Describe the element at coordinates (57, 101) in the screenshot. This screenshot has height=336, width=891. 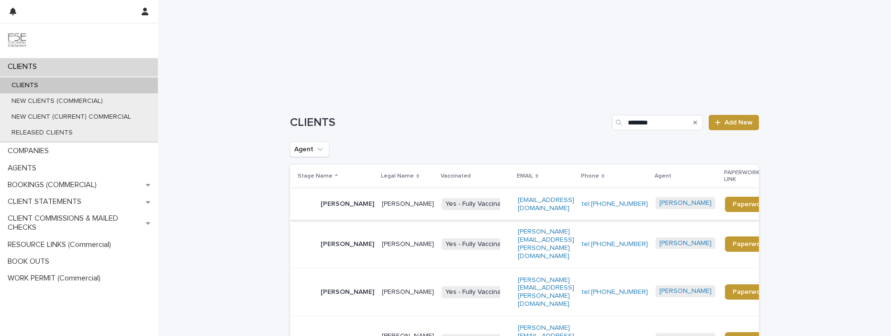
I see `p: NEW CLIENTS (COMMERCIAL)` at that location.